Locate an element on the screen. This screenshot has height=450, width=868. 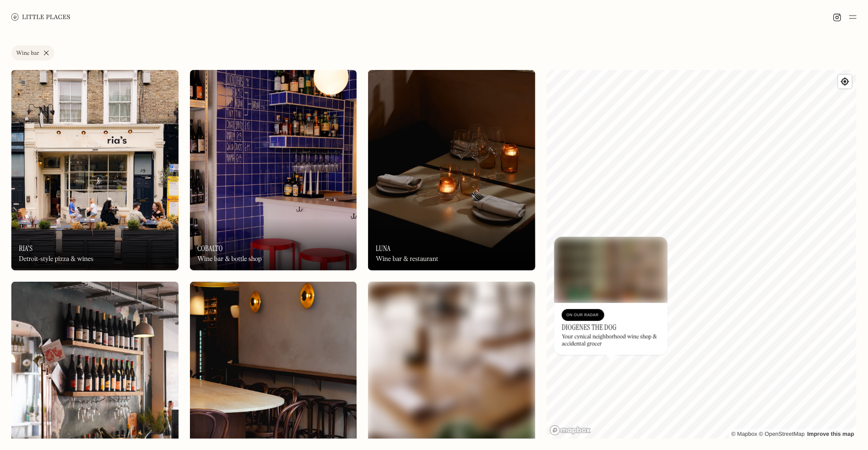
div: Wine bar & bottle shop is located at coordinates (230, 259).